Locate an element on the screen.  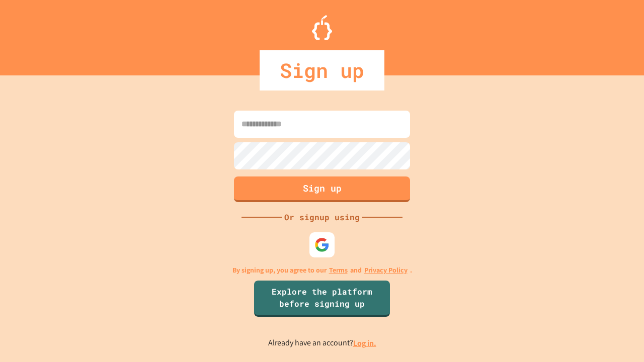
div: Or signup using is located at coordinates (322, 217).